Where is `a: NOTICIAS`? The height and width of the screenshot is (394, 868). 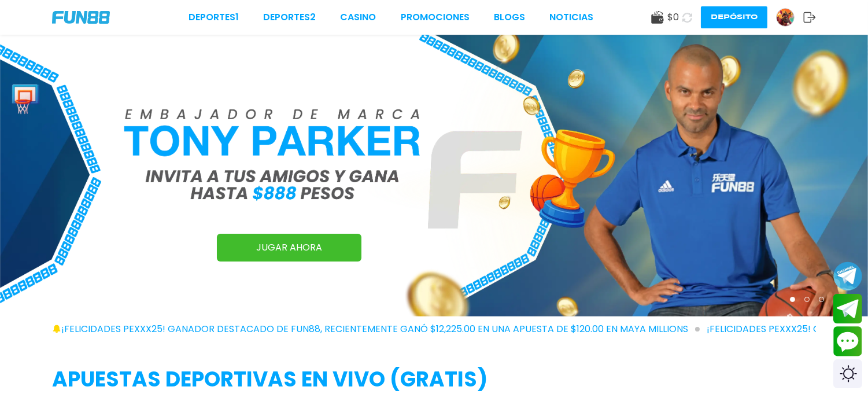
a: NOTICIAS is located at coordinates (572, 17).